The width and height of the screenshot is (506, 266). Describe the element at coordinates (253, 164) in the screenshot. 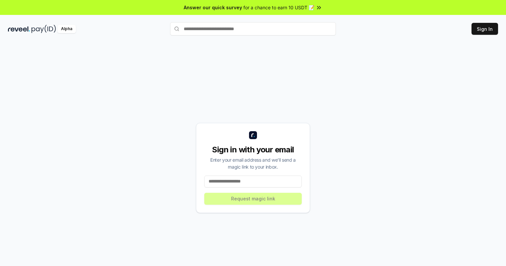

I see `div: Enter your email address and we’ll send a magic link to your inbox.` at that location.